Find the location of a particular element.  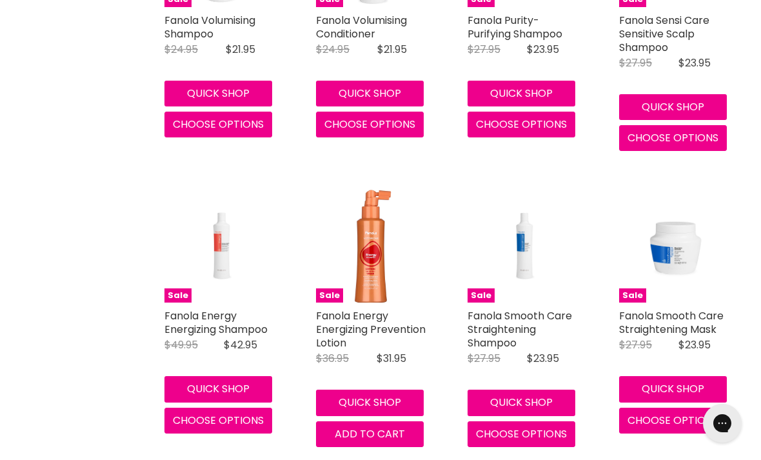

span: $42.95 is located at coordinates (241, 345).